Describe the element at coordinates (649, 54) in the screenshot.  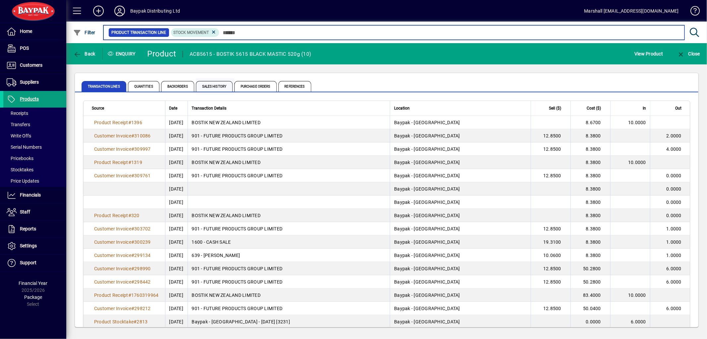
I see `button: View Product` at that location.